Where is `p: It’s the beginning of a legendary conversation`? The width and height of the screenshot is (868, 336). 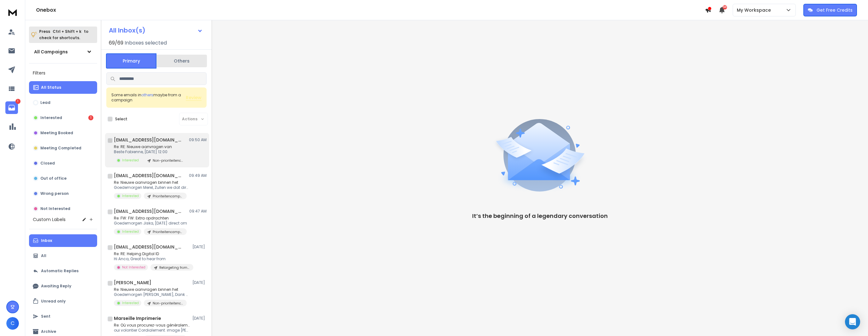
p: It’s the beginning of a legendary conversation is located at coordinates (540, 216).